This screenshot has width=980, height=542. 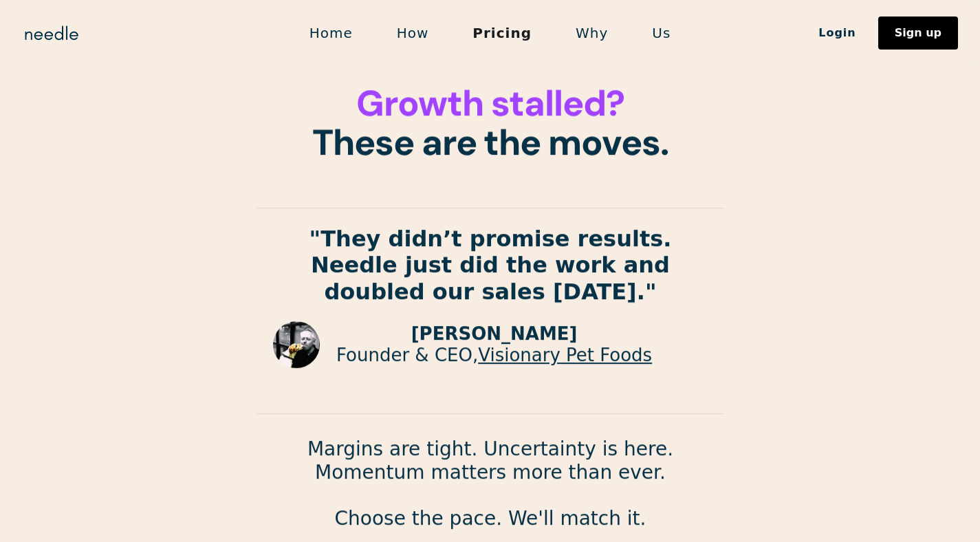 I want to click on p: Founder & CEO,, so click(x=494, y=355).